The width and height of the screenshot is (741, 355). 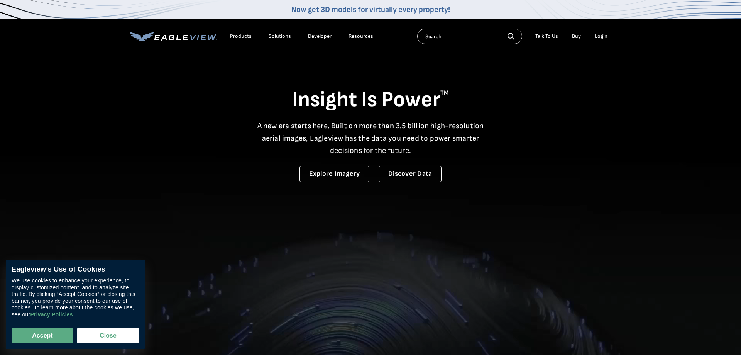 I want to click on input: Search, so click(x=470, y=36).